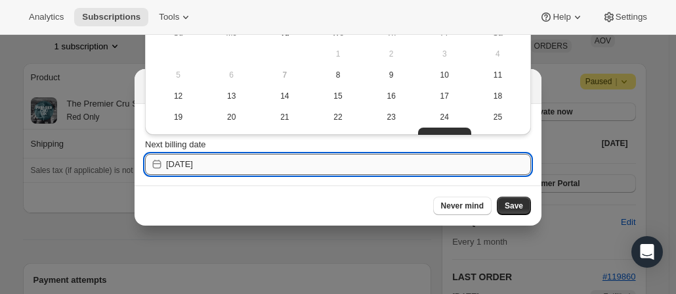  I want to click on button: Saturday October 18 2025, so click(498, 96).